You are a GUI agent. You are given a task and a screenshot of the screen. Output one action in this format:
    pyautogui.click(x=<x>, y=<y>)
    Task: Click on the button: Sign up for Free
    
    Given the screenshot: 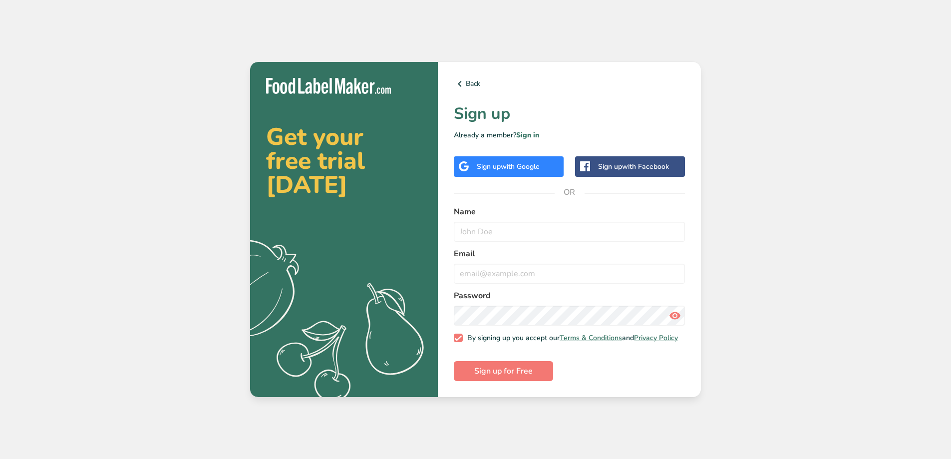 What is the action you would take?
    pyautogui.click(x=503, y=371)
    